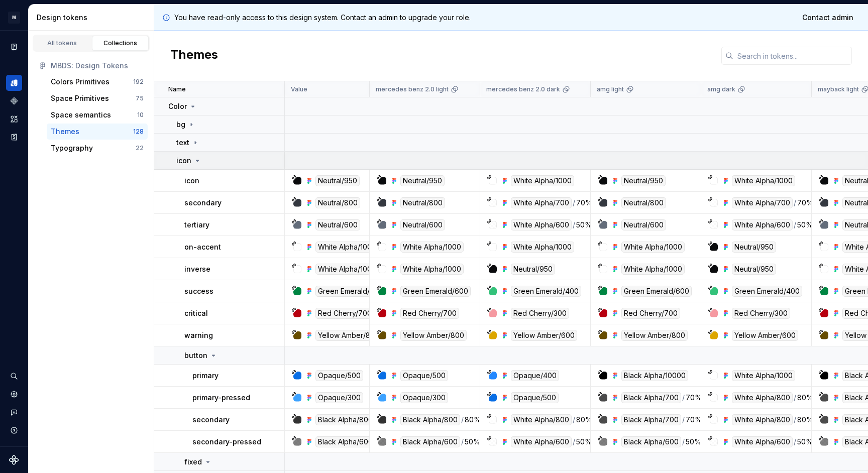 This screenshot has width=868, height=473. What do you see at coordinates (655, 336) in the screenshot?
I see `div: Yellow Amber/800` at bounding box center [655, 336].